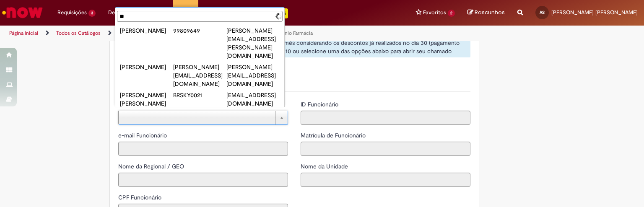  What do you see at coordinates (200, 95) in the screenshot?
I see `div: BRSKY0021` at bounding box center [200, 95].